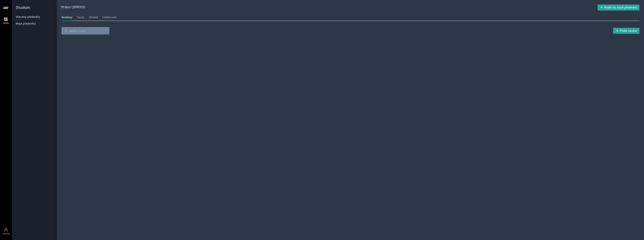  Describe the element at coordinates (6, 231) in the screenshot. I see `a: Uživatel` at that location.